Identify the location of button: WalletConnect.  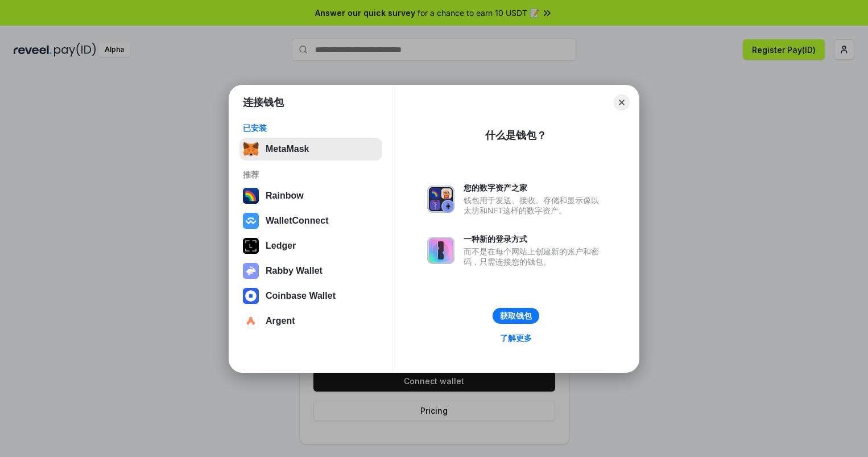
(310, 221).